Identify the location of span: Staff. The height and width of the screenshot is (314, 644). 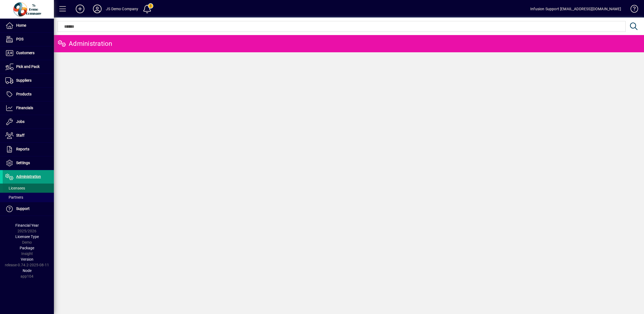
(20, 136).